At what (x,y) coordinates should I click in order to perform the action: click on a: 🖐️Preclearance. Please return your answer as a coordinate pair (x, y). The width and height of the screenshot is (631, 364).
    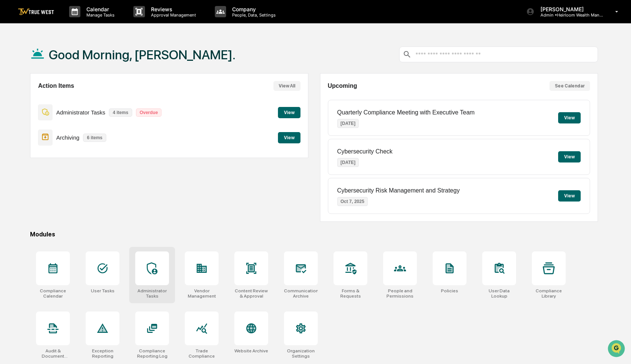
    Looking at the image, I should click on (28, 98).